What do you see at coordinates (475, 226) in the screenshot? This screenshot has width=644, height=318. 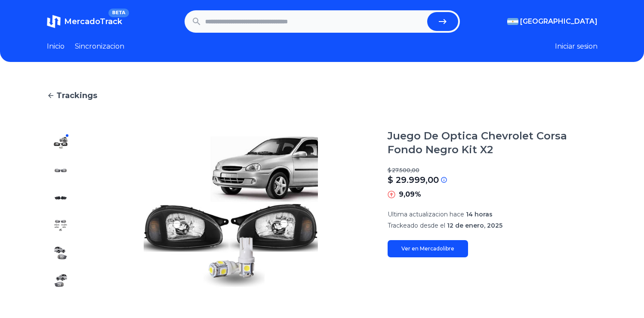 I see `span: 12 de enero, 2025` at bounding box center [475, 226].